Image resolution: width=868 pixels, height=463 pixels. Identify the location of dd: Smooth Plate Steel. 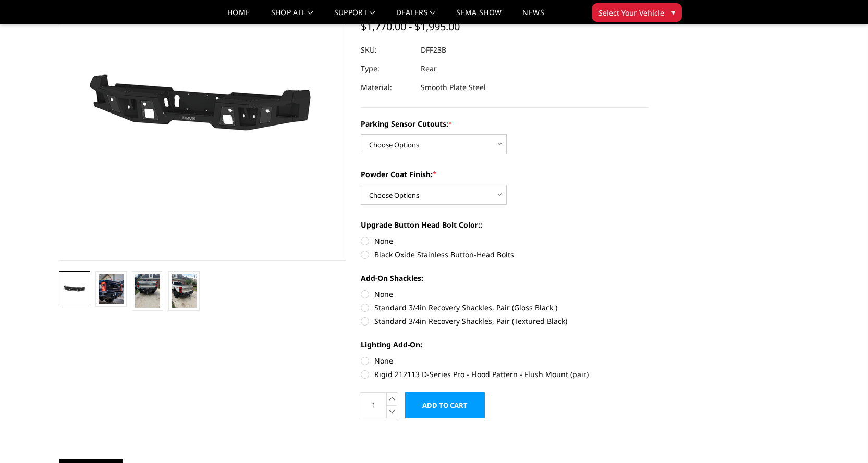
(453, 87).